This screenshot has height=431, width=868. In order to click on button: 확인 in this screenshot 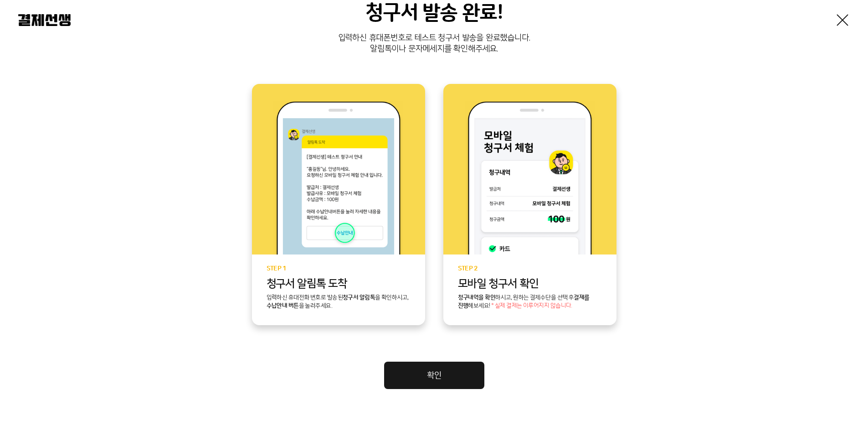, I will do `click(435, 375)`.